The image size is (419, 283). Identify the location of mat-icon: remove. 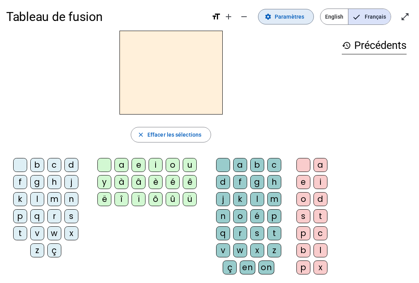
(244, 17).